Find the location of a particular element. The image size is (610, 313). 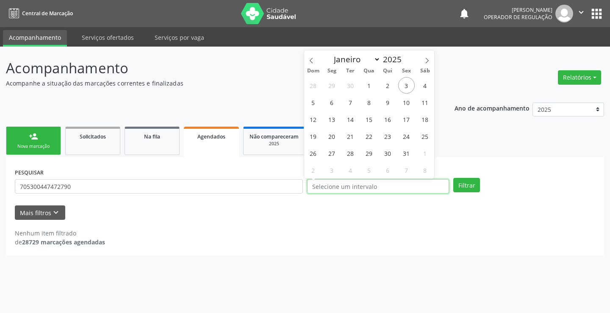

span: Outubro 15, 2025 is located at coordinates (369, 119).